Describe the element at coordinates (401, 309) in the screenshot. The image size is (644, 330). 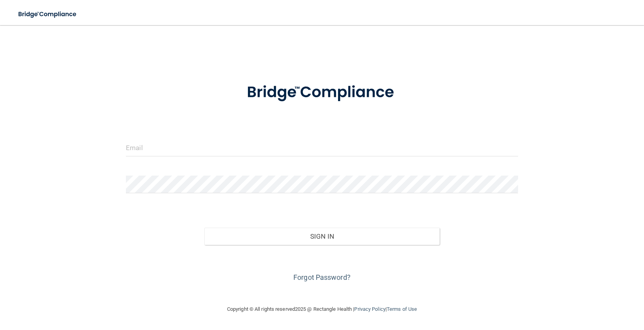
I see `a: Terms of Use` at that location.